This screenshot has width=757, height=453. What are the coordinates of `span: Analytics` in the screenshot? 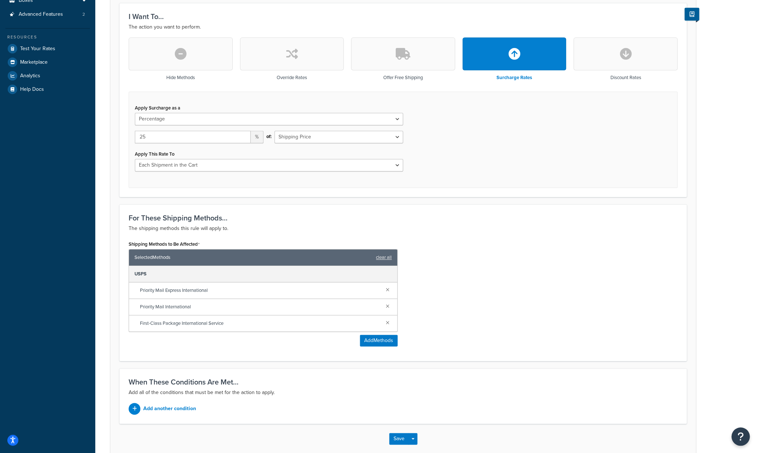 It's located at (30, 76).